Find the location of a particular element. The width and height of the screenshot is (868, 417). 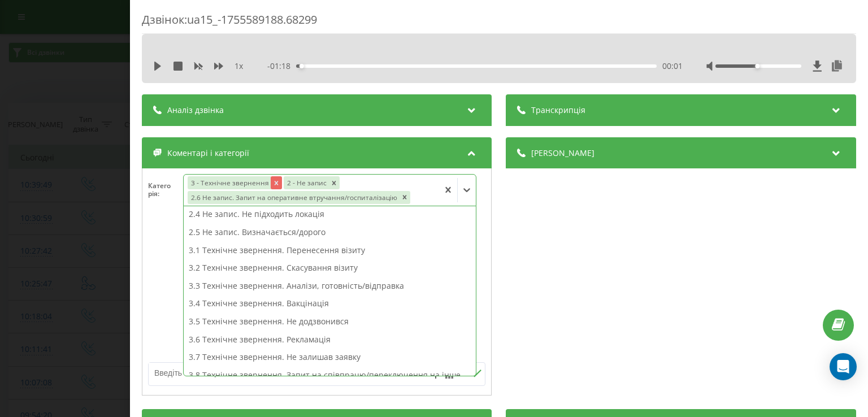

div: 3.7 Технічне звернення. Не залишав заявку is located at coordinates (330, 357).